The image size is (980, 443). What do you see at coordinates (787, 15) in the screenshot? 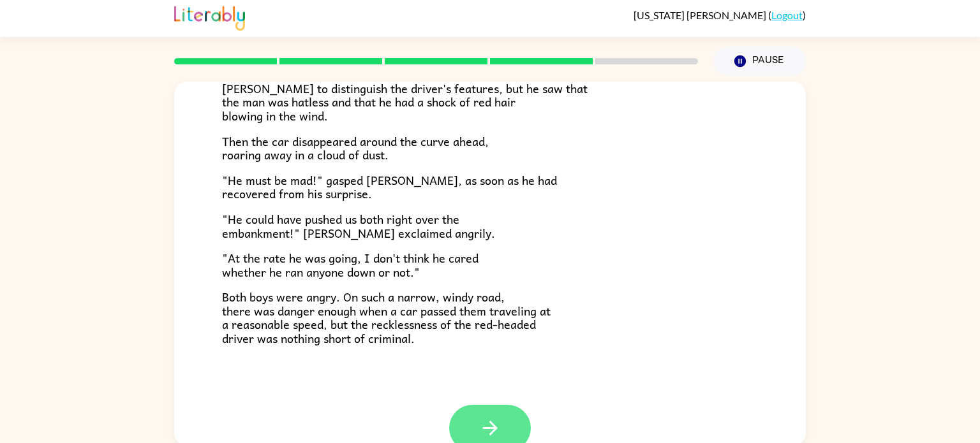
I see `a: Logout` at bounding box center [787, 15].